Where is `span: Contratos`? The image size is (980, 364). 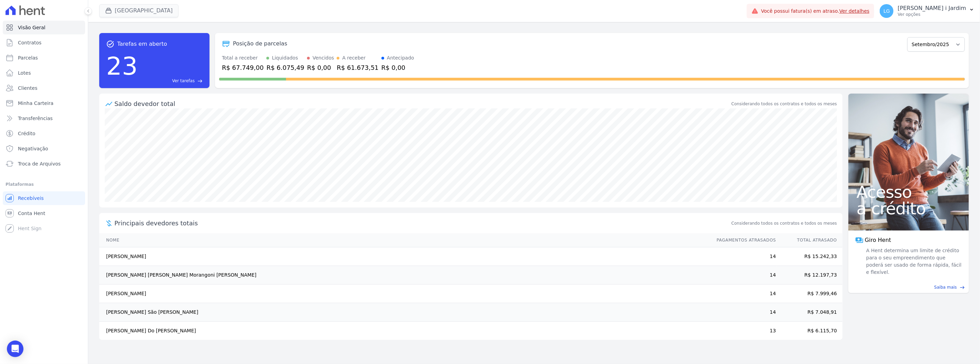 span: Contratos is located at coordinates (30, 43).